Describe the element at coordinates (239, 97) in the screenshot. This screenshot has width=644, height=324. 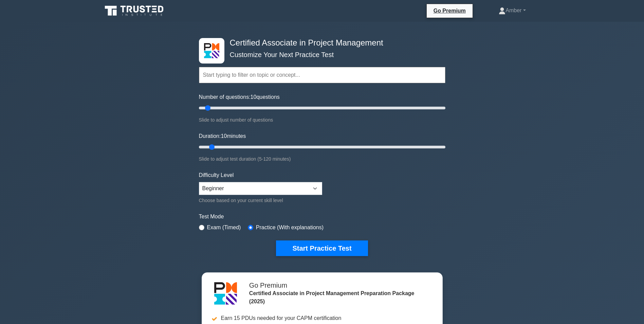
I see `label: Number of questions: questions` at that location.